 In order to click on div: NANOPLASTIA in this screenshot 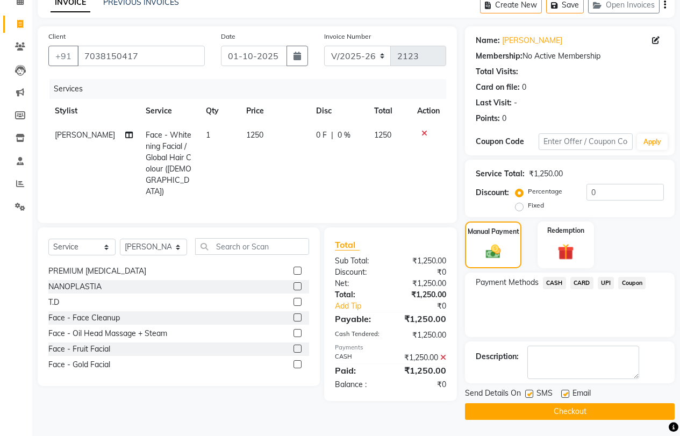, I will do `click(75, 286)`.